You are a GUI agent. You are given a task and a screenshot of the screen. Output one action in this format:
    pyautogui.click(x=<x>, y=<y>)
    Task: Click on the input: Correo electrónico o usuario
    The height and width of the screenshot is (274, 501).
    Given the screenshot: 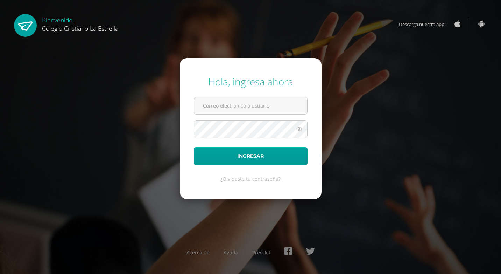 What is the action you would take?
    pyautogui.click(x=251, y=105)
    